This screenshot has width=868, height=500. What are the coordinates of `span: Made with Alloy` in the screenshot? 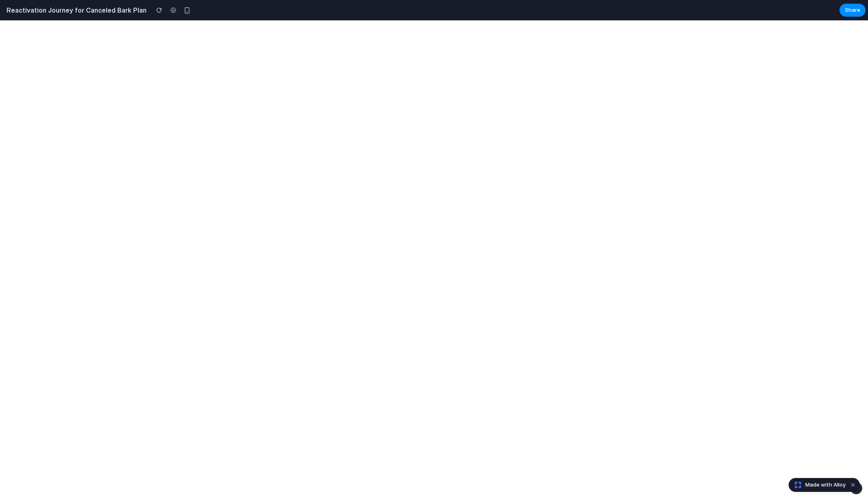 It's located at (825, 485).